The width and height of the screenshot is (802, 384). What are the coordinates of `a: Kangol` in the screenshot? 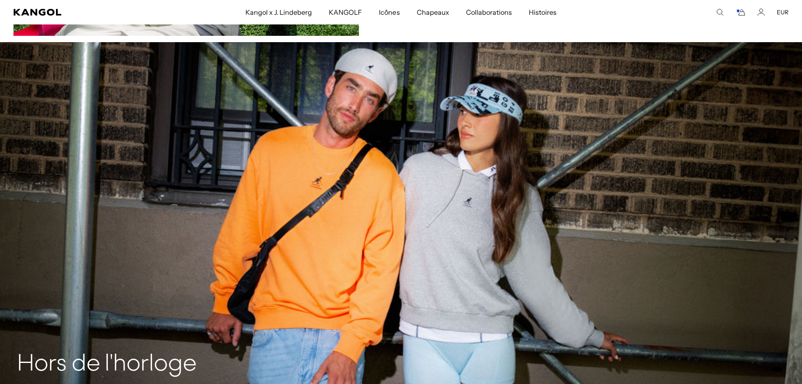 It's located at (88, 12).